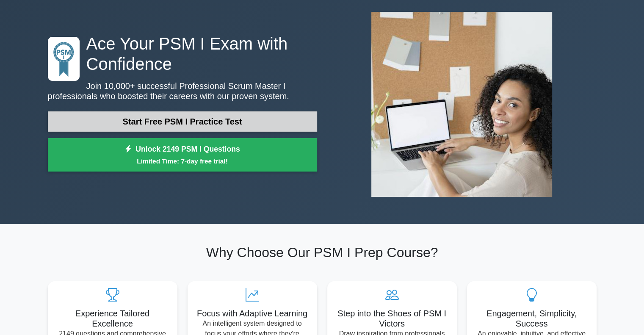 This screenshot has width=644, height=335. I want to click on h5: Engagement, Simplicity, Success, so click(532, 319).